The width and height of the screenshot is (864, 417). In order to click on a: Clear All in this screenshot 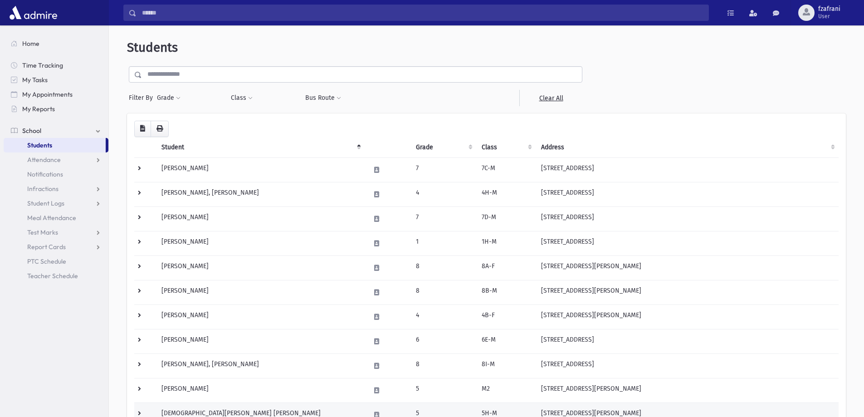, I will do `click(551, 98)`.